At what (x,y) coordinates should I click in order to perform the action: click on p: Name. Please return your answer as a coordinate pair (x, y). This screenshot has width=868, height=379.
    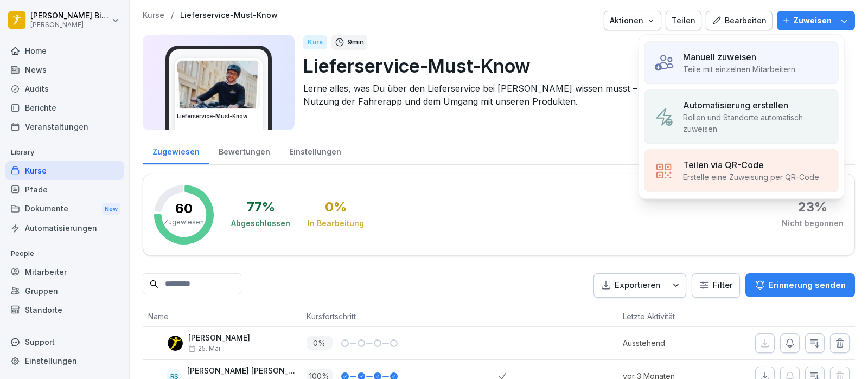
    Looking at the image, I should click on (221, 316).